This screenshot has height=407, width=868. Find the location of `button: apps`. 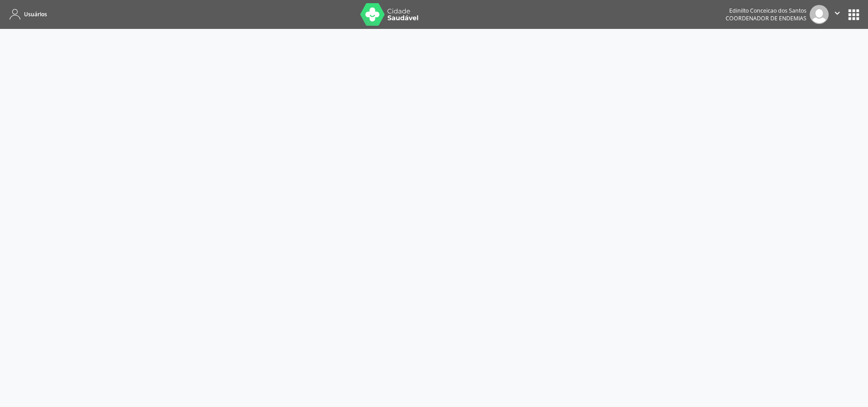

button: apps is located at coordinates (853, 15).